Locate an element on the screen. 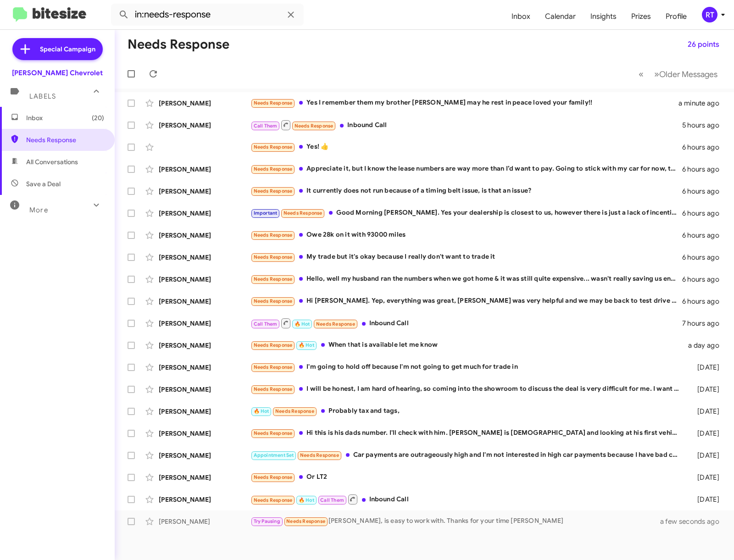 This screenshot has width=734, height=560. div: Owe 28k on it with 93000 miles is located at coordinates (466, 235).